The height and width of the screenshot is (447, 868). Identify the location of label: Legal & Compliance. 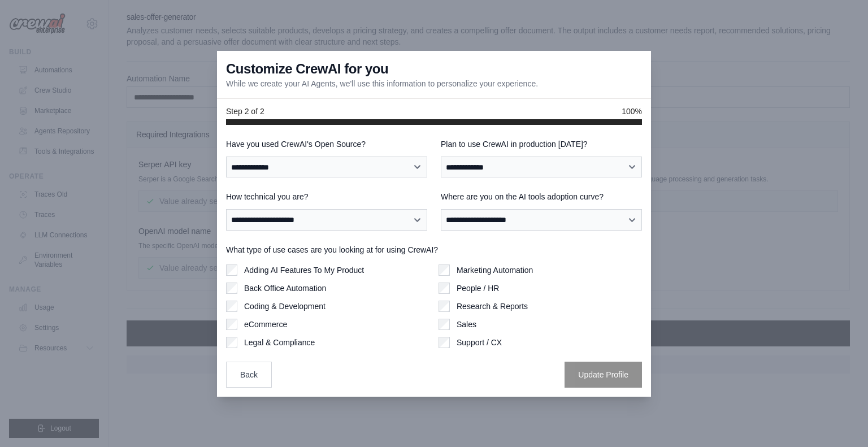
(279, 342).